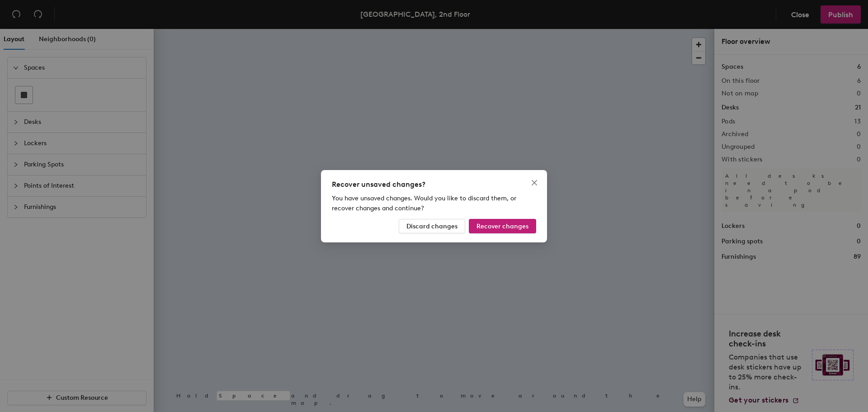 This screenshot has height=412, width=868. What do you see at coordinates (502, 226) in the screenshot?
I see `span: Recover changes` at bounding box center [502, 226].